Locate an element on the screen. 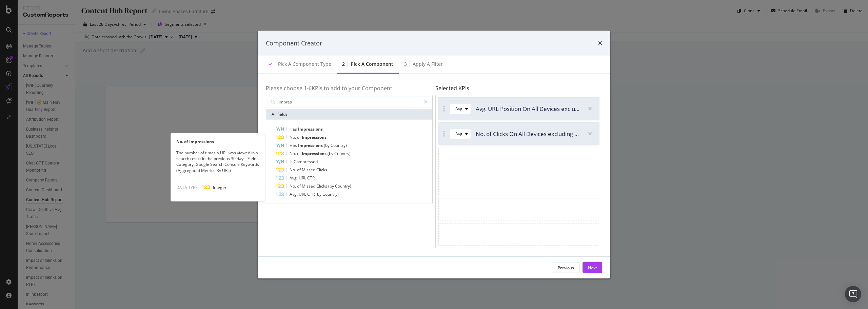 The width and height of the screenshot is (868, 309). div: Pick a Component is located at coordinates (372, 64).